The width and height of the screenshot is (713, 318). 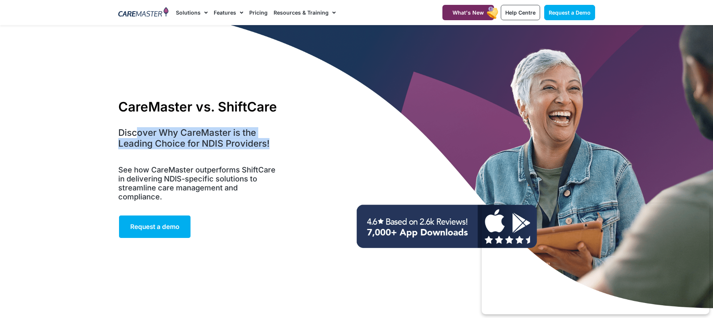 I want to click on a: Request a Demo, so click(x=570, y=12).